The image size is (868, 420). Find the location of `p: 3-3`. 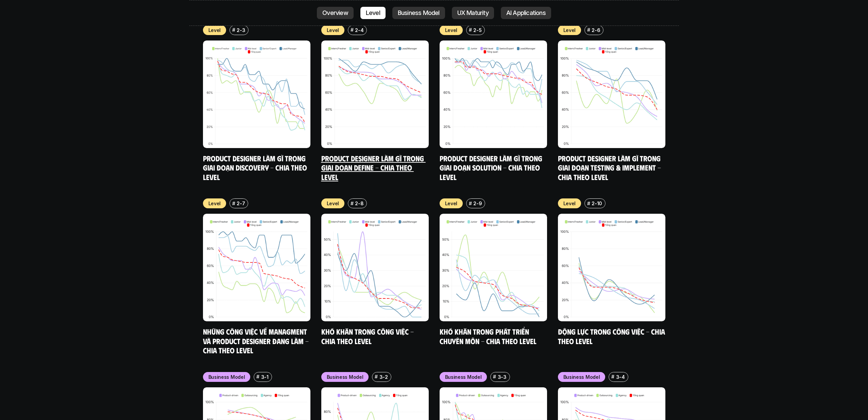

p: 3-3 is located at coordinates (502, 377).